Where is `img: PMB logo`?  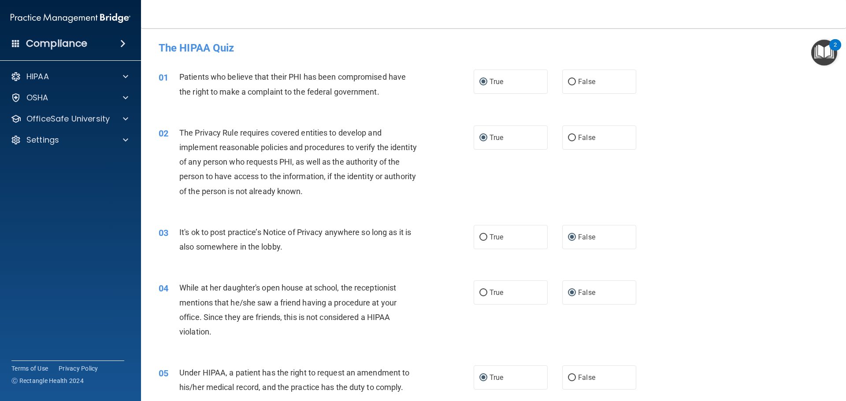 img: PMB logo is located at coordinates (71, 18).